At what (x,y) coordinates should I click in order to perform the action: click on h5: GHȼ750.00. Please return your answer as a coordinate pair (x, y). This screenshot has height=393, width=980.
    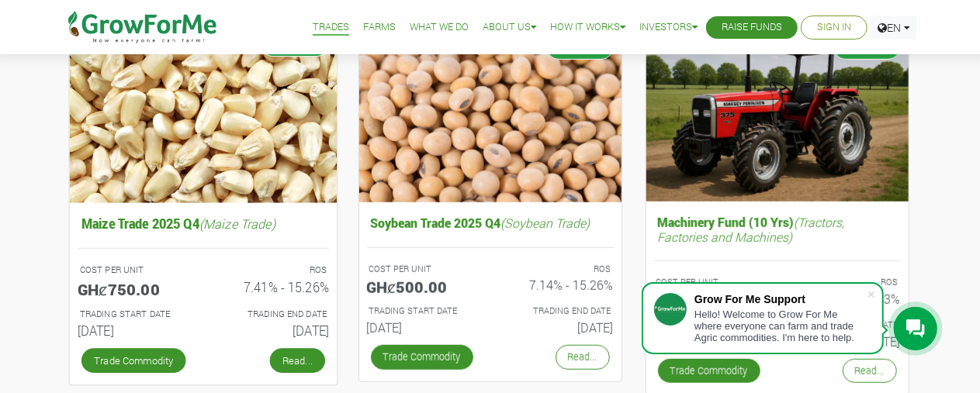
    Looking at the image, I should click on (134, 289).